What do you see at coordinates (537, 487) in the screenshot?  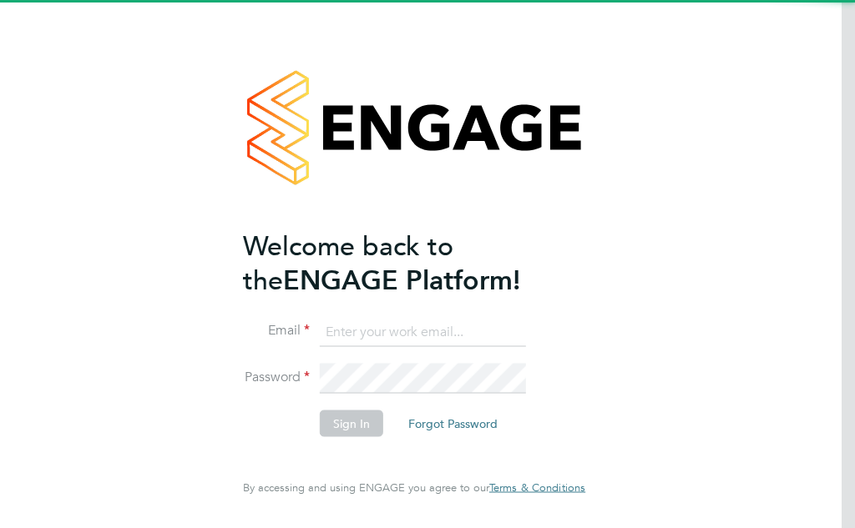 I see `span: Terms & Conditions` at bounding box center [537, 487].